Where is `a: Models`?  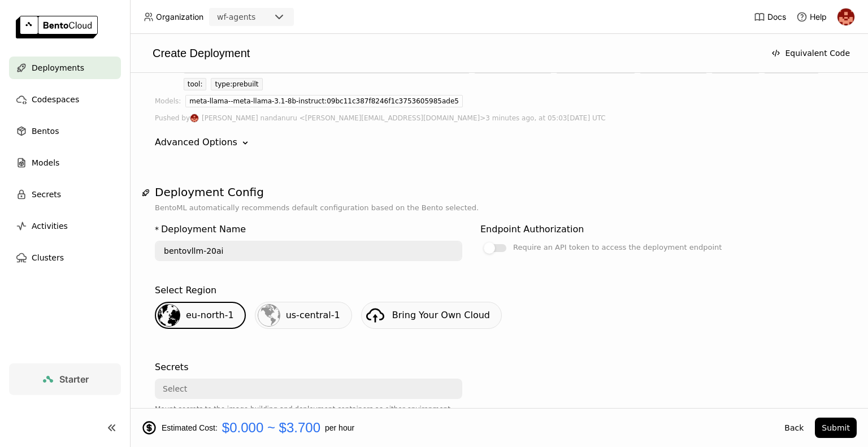 a: Models is located at coordinates (65, 163).